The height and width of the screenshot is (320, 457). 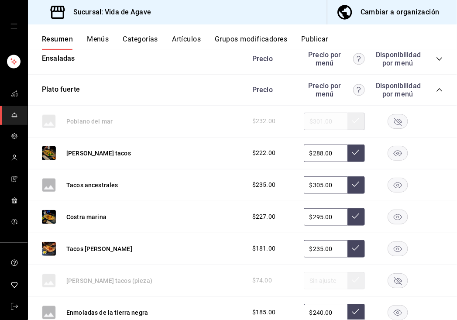 I want to click on button: Grupos modificadores, so click(x=251, y=42).